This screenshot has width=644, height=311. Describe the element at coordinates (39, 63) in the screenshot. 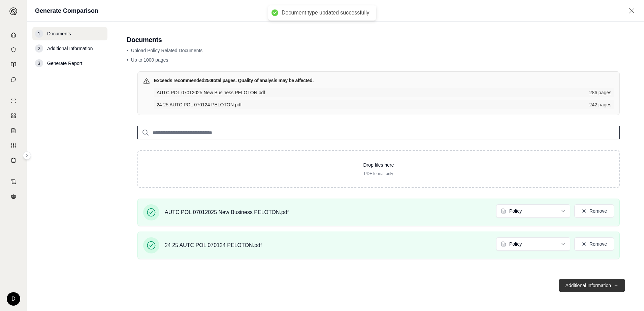

I see `div: 3` at that location.